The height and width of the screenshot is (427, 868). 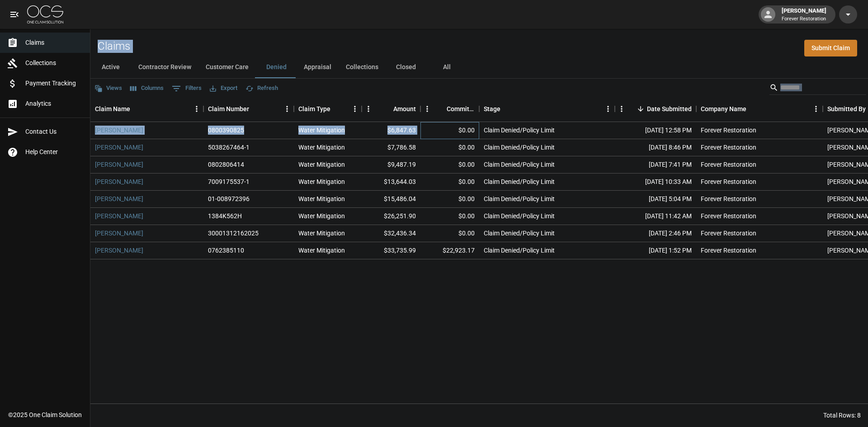 What do you see at coordinates (479, 67) in the screenshot?
I see `div: dynamic tabs` at bounding box center [479, 67].